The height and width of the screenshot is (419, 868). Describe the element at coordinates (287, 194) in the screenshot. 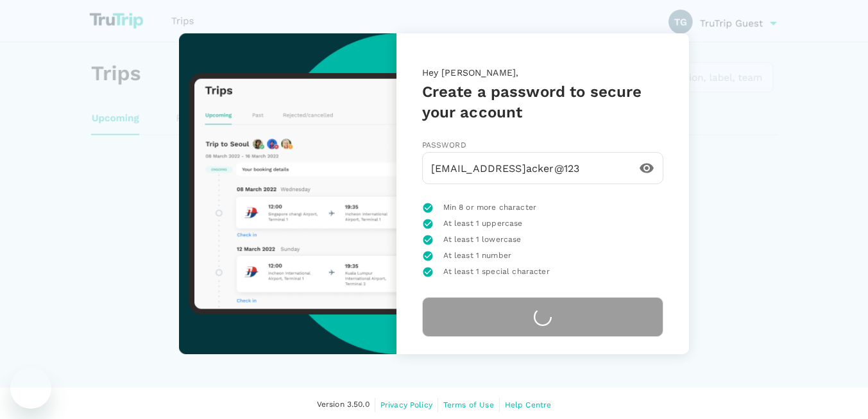

I see `img: trutrip-set-password` at that location.